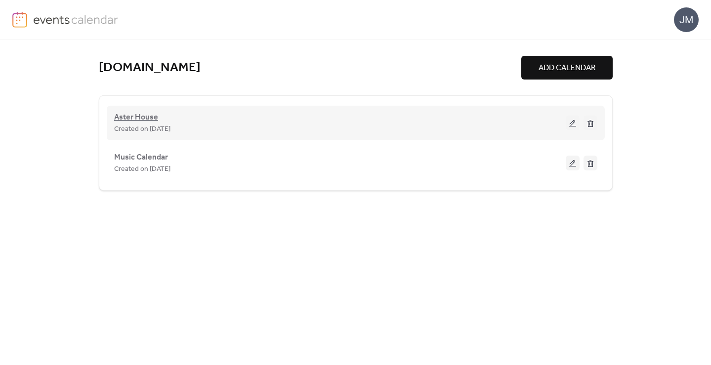  Describe the element at coordinates (567, 68) in the screenshot. I see `button: ADD CALENDAR` at that location.